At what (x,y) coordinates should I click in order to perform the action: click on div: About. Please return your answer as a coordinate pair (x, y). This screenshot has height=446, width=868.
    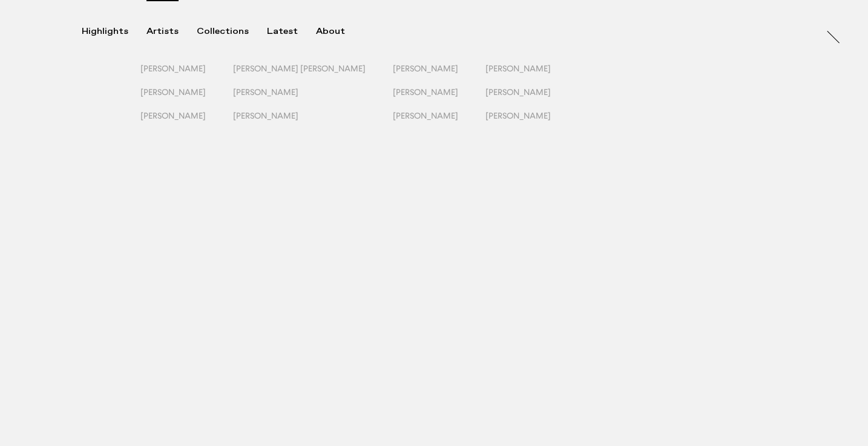
    Looking at the image, I should click on (331, 31).